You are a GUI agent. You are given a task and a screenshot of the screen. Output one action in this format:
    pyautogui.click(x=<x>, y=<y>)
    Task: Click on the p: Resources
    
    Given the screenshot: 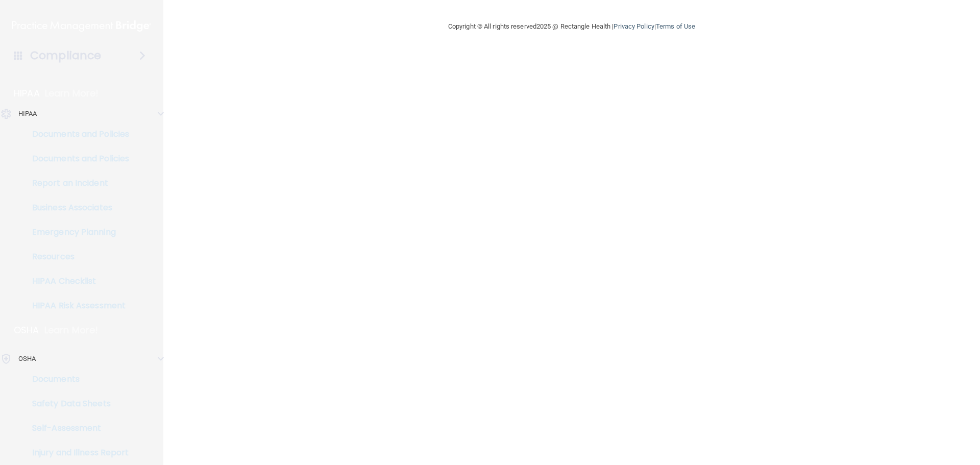 What is the action you would take?
    pyautogui.click(x=76, y=257)
    